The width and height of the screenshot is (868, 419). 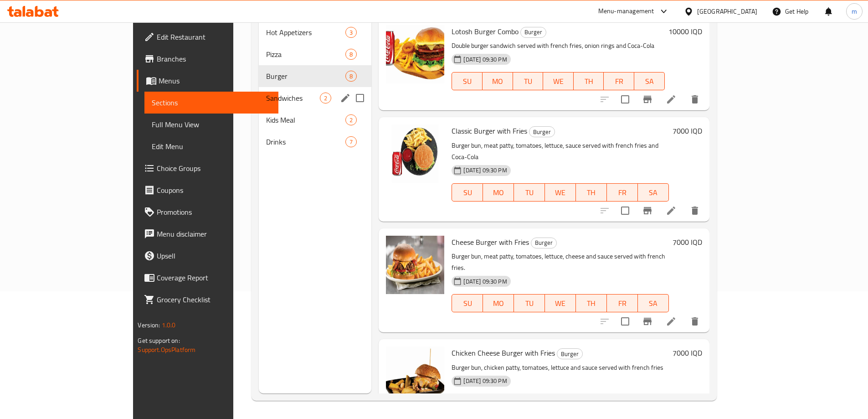 I want to click on div: Menu-management, so click(x=626, y=11).